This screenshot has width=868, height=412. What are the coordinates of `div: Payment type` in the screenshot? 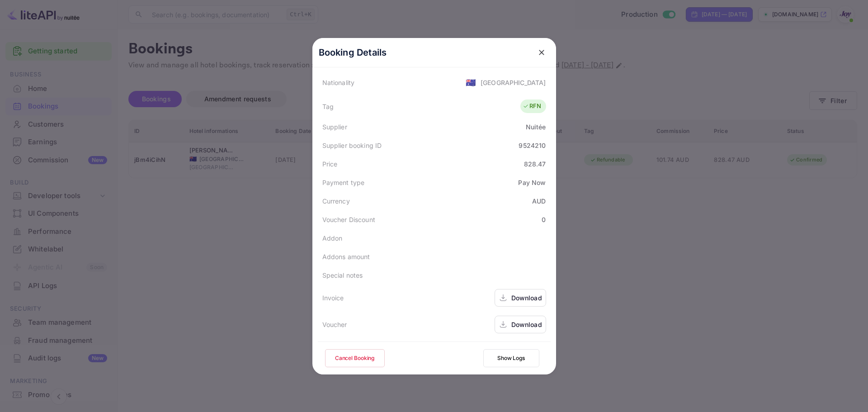 It's located at (344, 182).